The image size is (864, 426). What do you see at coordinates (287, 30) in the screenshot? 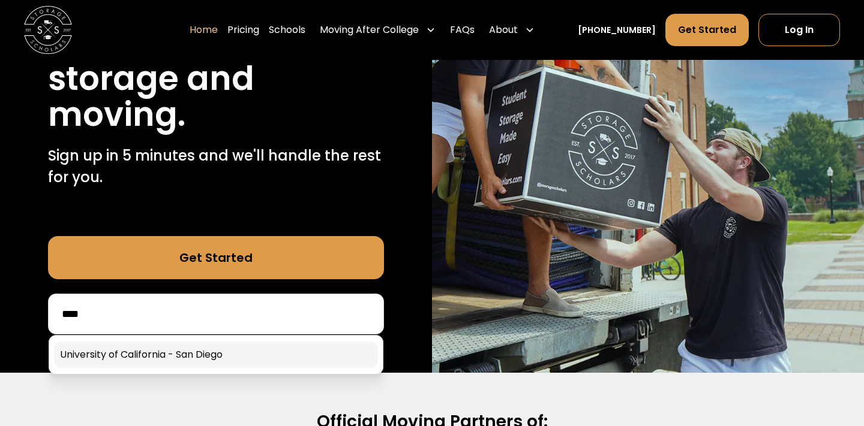
I see `a: Schools` at bounding box center [287, 30].